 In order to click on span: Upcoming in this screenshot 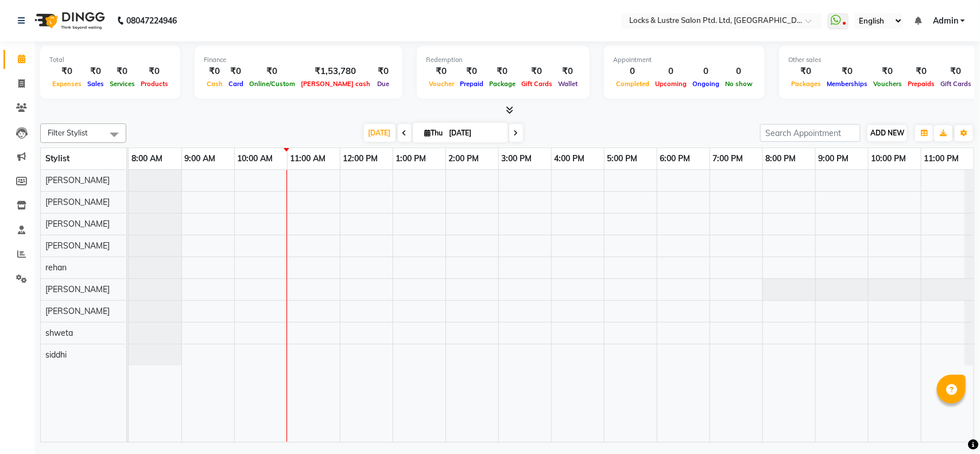, I will do `click(671, 84)`.